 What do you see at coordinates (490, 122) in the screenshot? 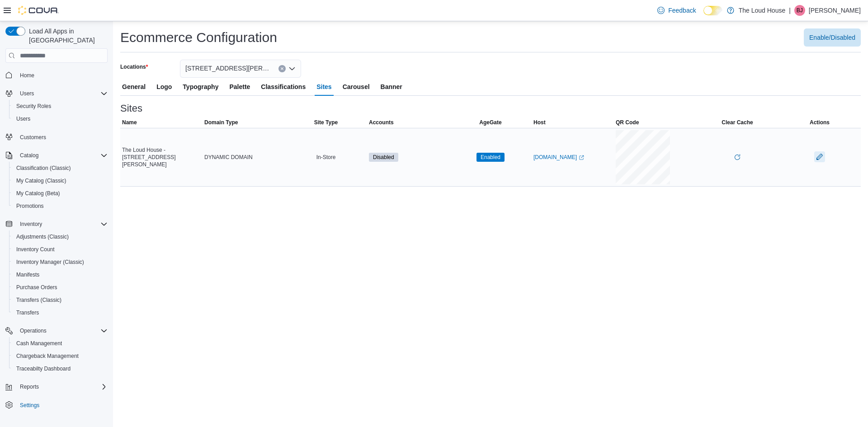
I see `span: AgeGate` at bounding box center [490, 122].